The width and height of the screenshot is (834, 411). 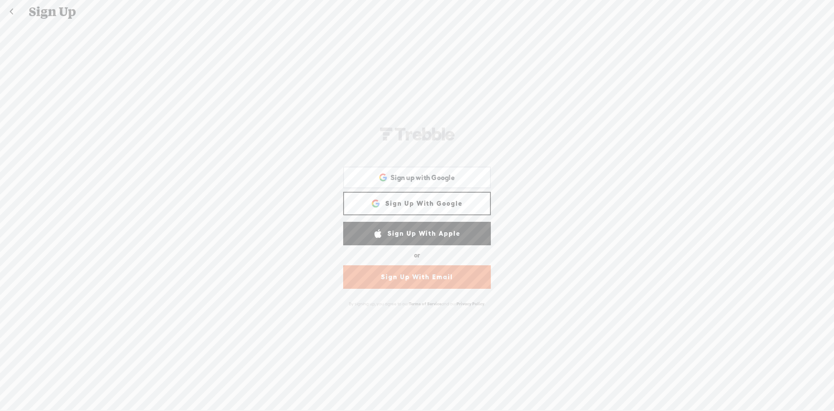 I want to click on div: Sign up with Google, so click(x=417, y=177).